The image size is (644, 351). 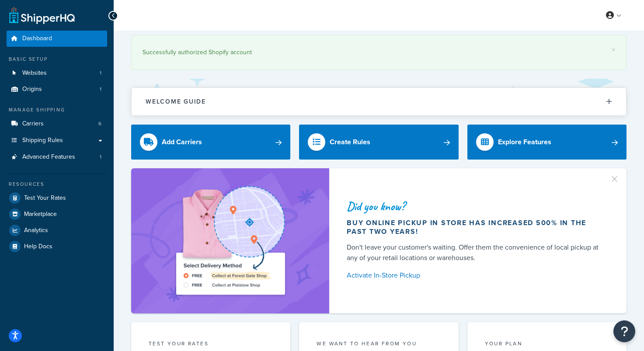 I want to click on li: Marketplace, so click(x=57, y=214).